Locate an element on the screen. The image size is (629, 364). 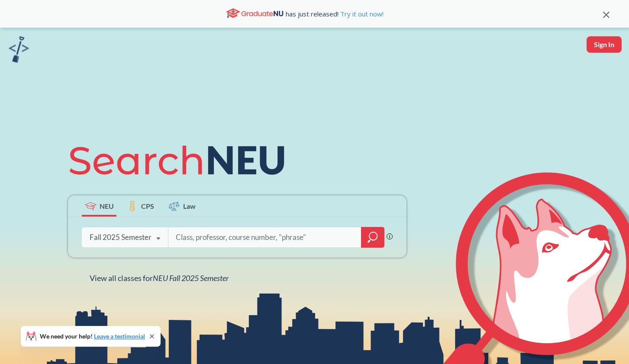
span: View all classes for is located at coordinates (159, 278).